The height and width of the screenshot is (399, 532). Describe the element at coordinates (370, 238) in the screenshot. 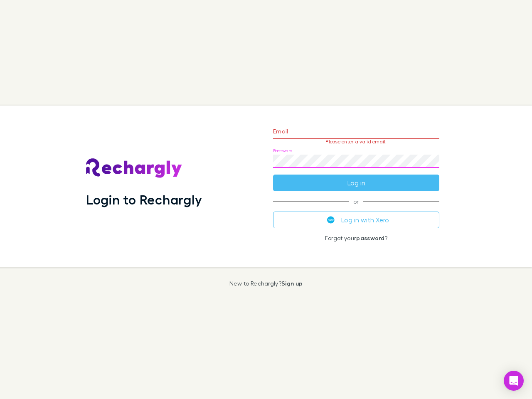

I see `a: password` at that location.